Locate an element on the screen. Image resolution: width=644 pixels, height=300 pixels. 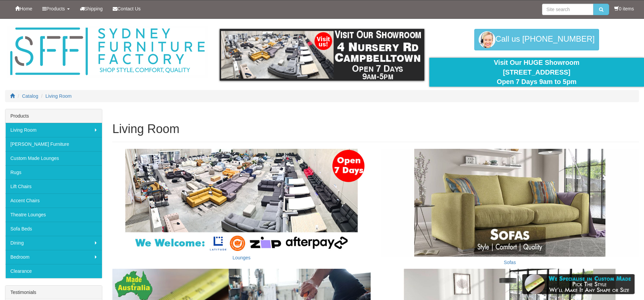
input: Site search is located at coordinates (567, 9).